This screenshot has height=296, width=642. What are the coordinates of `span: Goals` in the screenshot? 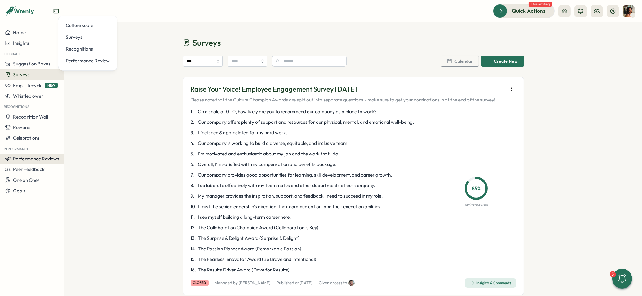 It's located at (19, 190).